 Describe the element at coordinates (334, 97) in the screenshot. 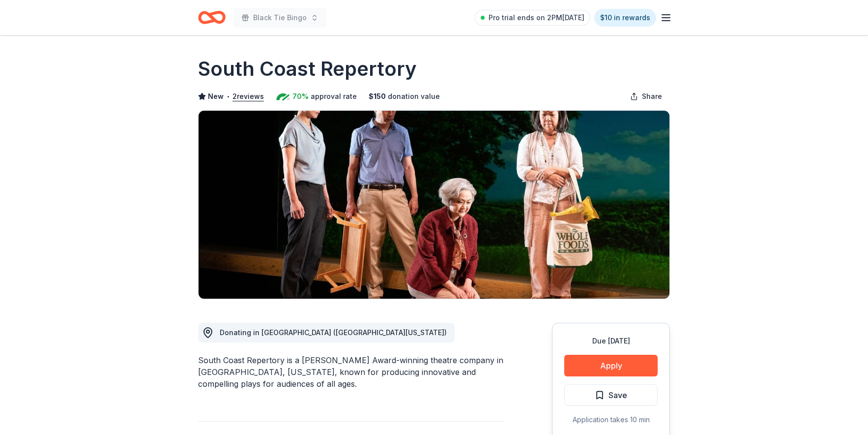

I see `span: approval rate` at that location.